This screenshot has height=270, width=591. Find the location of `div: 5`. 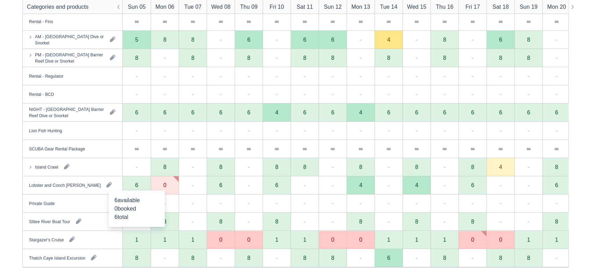

div: 5 is located at coordinates (137, 39).